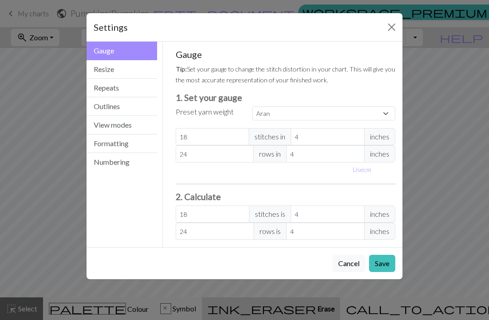  What do you see at coordinates (270, 214) in the screenshot?
I see `span: stitches is` at bounding box center [270, 214].